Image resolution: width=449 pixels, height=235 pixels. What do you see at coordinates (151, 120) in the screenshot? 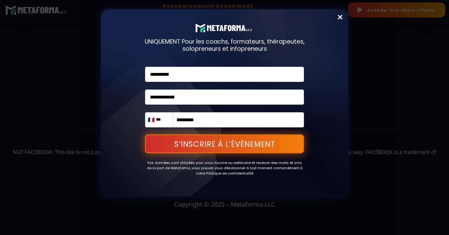
I see `img: fr` at bounding box center [151, 120].